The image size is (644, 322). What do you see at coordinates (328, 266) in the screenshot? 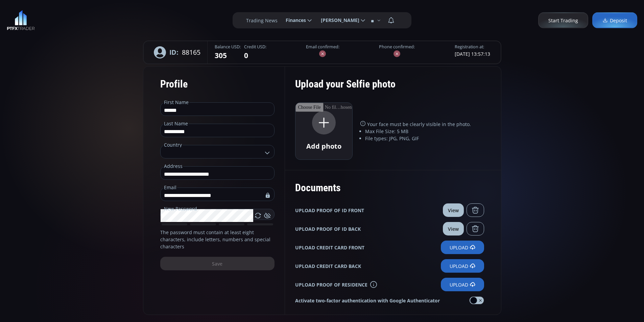
I see `b: UPLOAD CREDIT CARD BACK` at bounding box center [328, 266].